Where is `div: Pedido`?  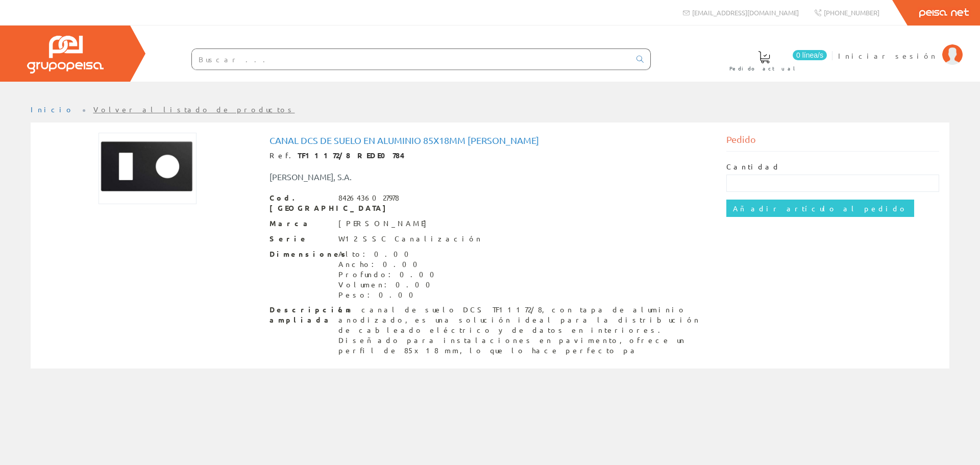 div: Pedido is located at coordinates (833, 142).